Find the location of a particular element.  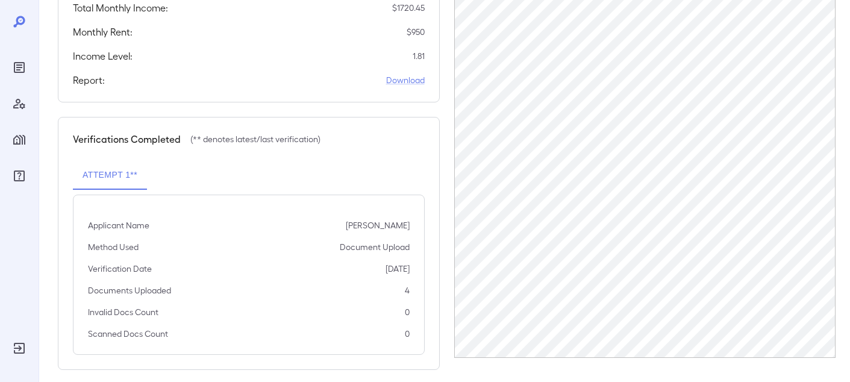

a: Download is located at coordinates (405, 80).